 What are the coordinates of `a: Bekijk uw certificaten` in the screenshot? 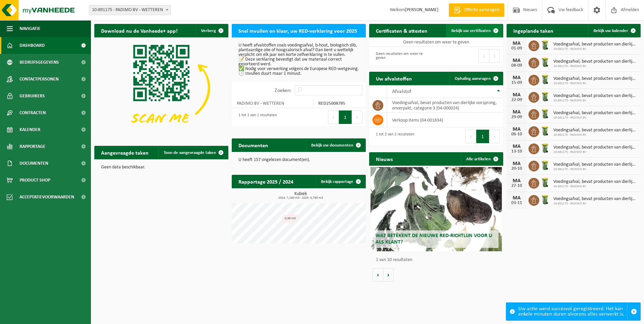 It's located at (474, 31).